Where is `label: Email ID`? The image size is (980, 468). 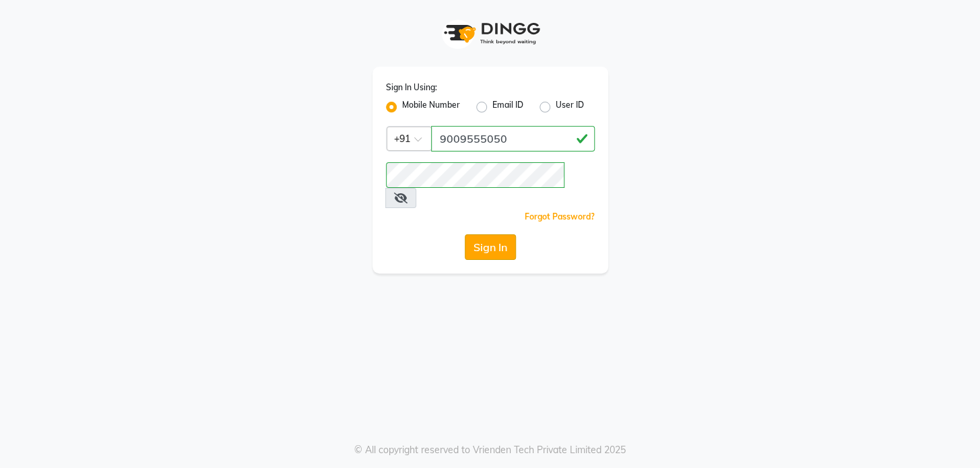
label: Email ID is located at coordinates (508, 107).